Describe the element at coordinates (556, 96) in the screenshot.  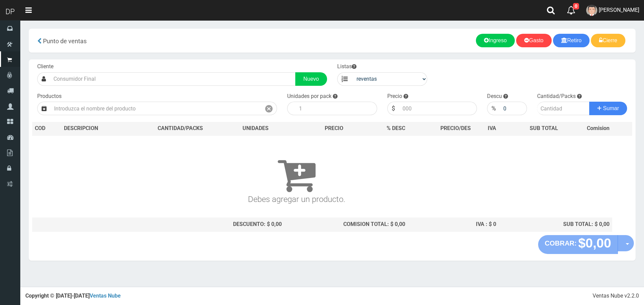
I see `label: Cantidad/Packs` at that location.